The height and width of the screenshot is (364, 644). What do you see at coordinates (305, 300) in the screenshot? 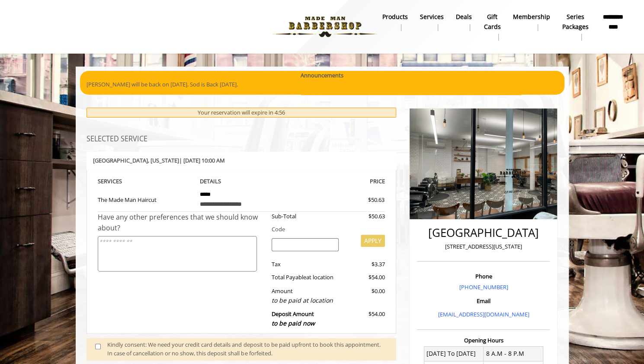
I see `div: to be paid at location` at bounding box center [305, 300].